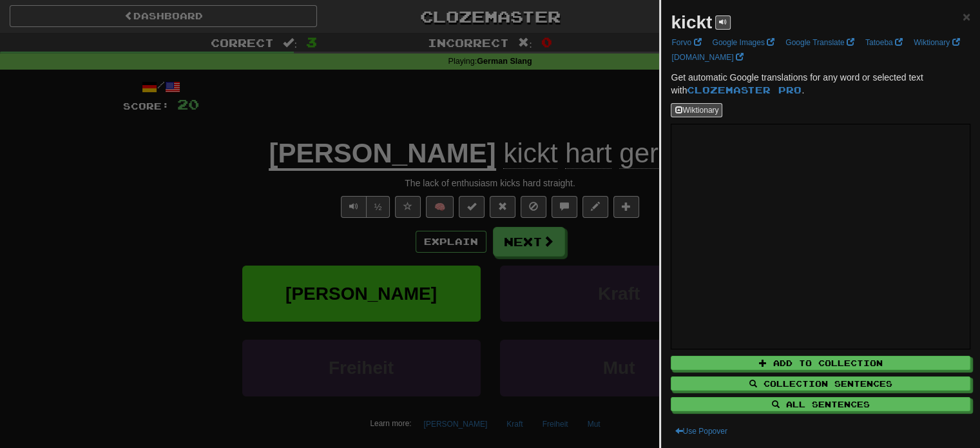 This screenshot has height=448, width=980. What do you see at coordinates (700, 432) in the screenshot?
I see `button: Use Popover` at bounding box center [700, 432].